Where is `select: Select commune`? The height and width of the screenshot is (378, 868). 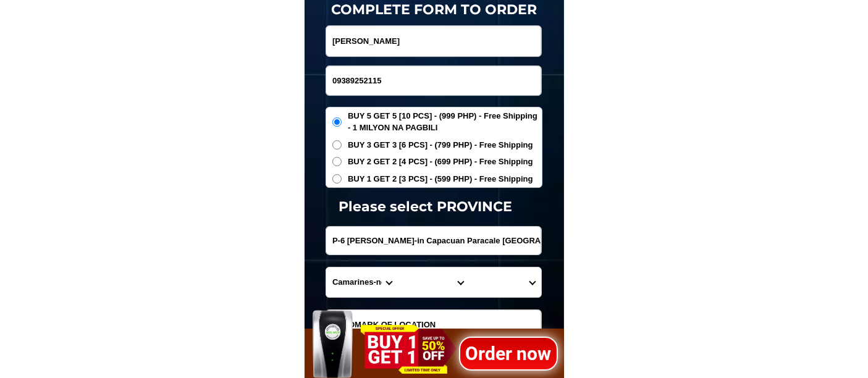 select: Select commune is located at coordinates (505, 282).